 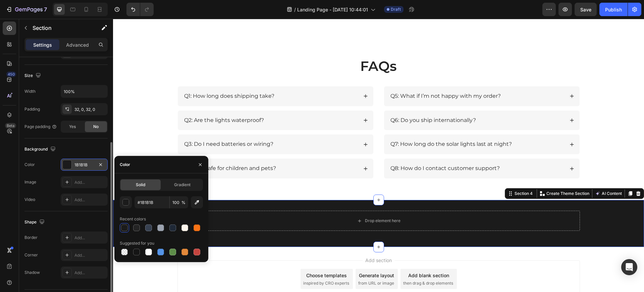 What do you see at coordinates (213, 264) in the screenshot?
I see `span: inspired by CRO experts` at bounding box center [213, 264].